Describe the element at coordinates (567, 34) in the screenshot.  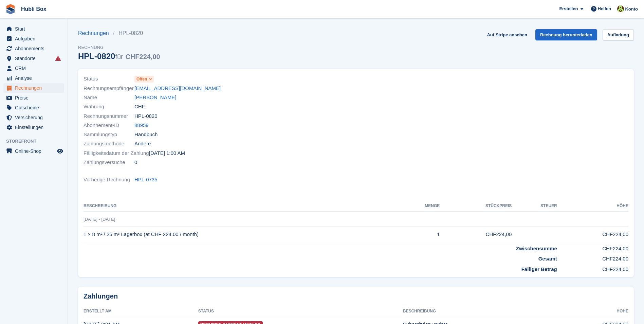
I see `a: Rechnung herunterladen` at that location.